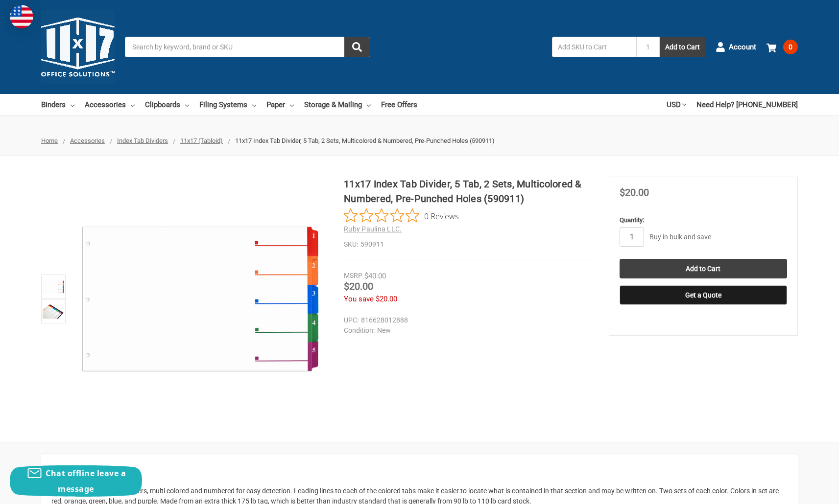 The image size is (839, 504). I want to click on a: Index Tab Dividers, so click(142, 140).